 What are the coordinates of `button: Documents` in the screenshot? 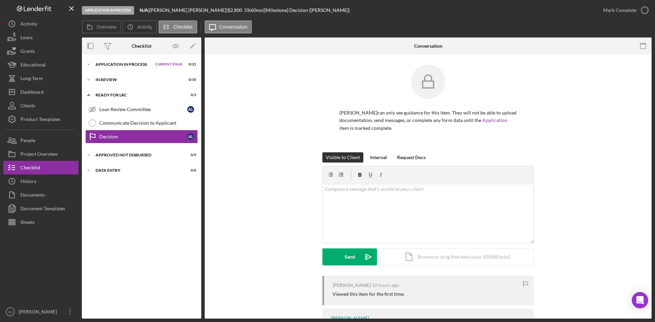 It's located at (41, 195).